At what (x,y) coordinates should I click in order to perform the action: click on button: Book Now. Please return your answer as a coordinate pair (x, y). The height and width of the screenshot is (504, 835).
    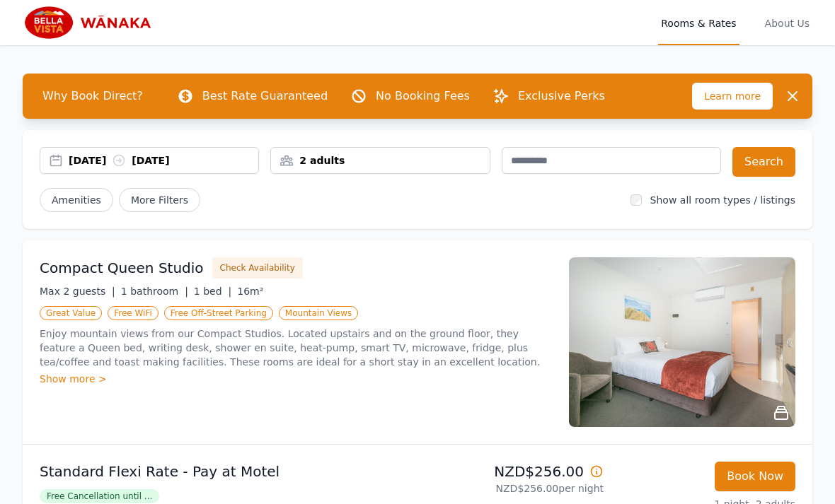
    Looking at the image, I should click on (755, 476).